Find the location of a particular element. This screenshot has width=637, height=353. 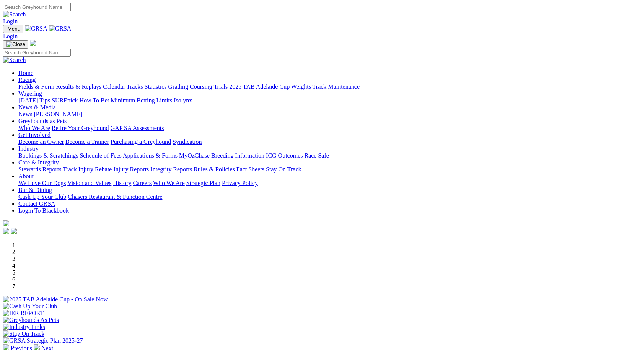

img: GRSA Strategic Plan 2025-27 is located at coordinates (43, 341).